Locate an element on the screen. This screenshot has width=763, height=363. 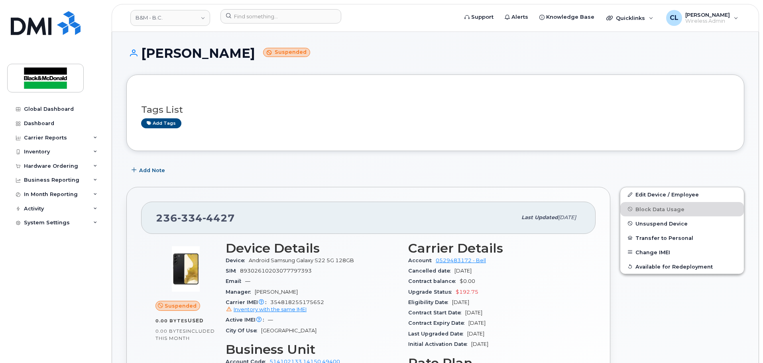
button: Change IMEI is located at coordinates (682, 252).